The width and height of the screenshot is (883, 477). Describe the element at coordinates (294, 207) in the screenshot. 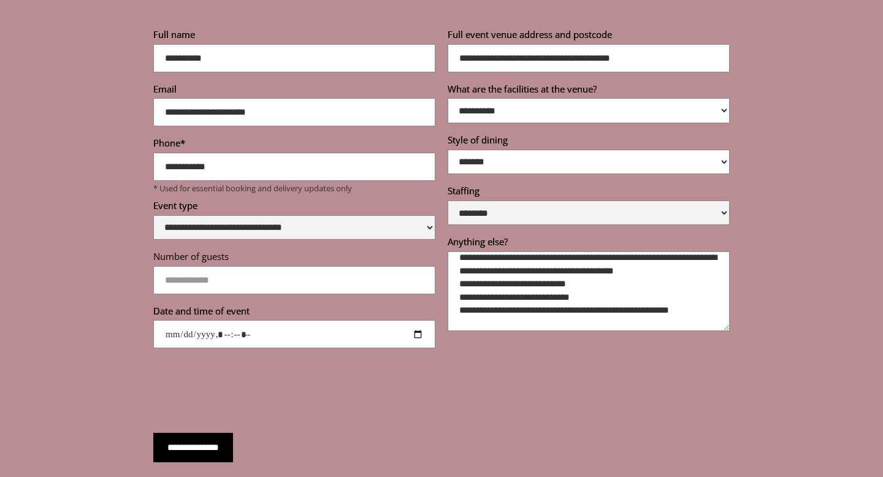

I see `label: Event type` at that location.